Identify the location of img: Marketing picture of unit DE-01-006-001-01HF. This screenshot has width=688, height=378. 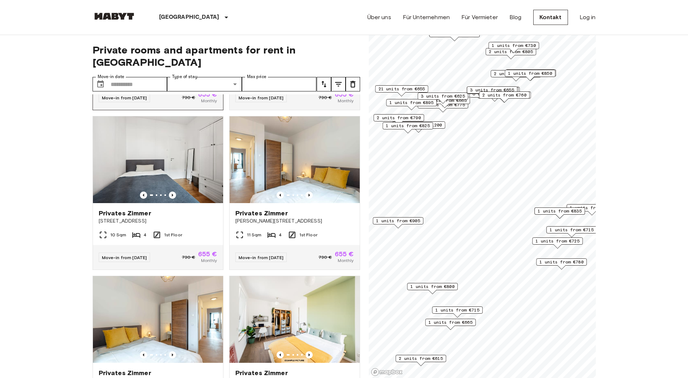
(295, 160).